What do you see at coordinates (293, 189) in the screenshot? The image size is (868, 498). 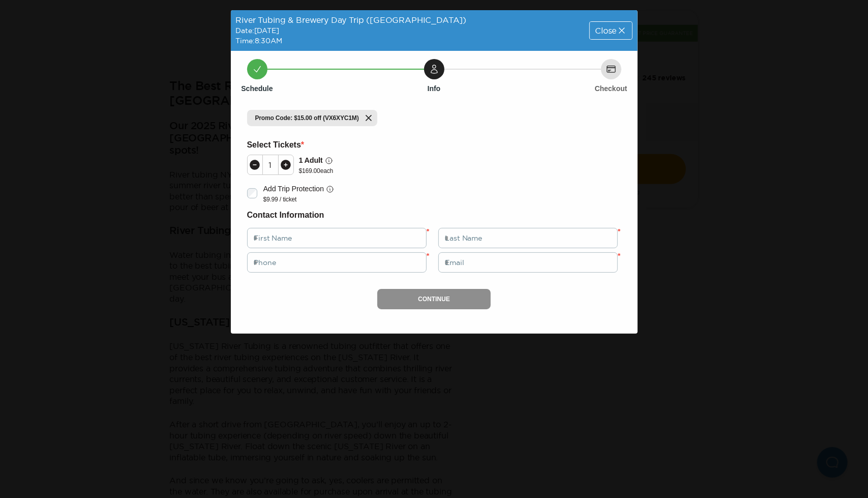 I see `p: Add Trip Protection` at bounding box center [293, 189].